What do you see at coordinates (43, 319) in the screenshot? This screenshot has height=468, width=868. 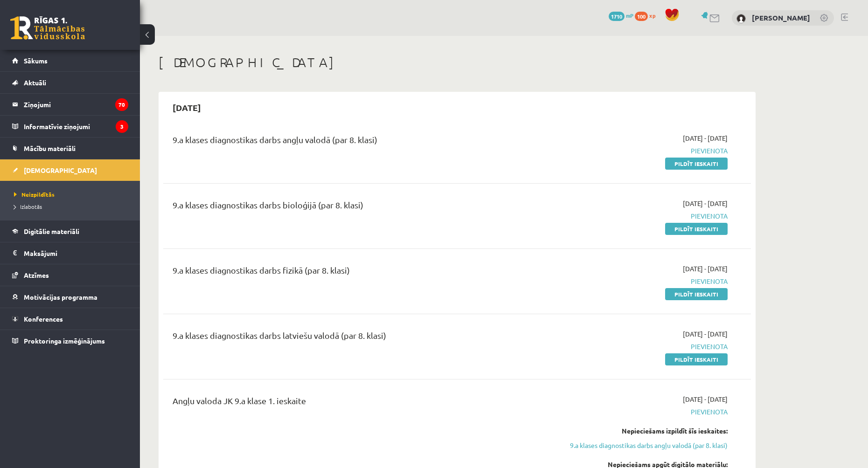 I see `span: Konferences` at bounding box center [43, 319].